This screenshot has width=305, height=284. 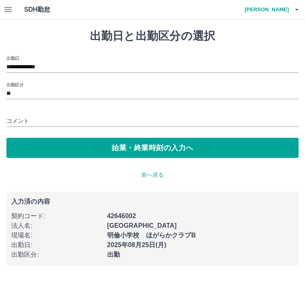 What do you see at coordinates (153, 175) in the screenshot?
I see `p: 前へ戻る` at bounding box center [153, 175].